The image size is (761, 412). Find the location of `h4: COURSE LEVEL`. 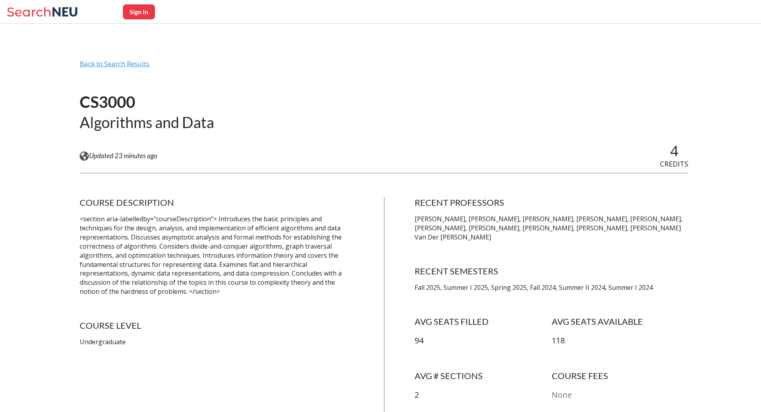

h4: COURSE LEVEL is located at coordinates (216, 325).